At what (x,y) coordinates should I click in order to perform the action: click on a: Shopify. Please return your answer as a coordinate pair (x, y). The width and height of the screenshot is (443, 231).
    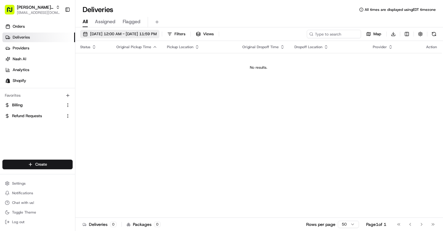
    Looking at the image, I should click on (39, 81).